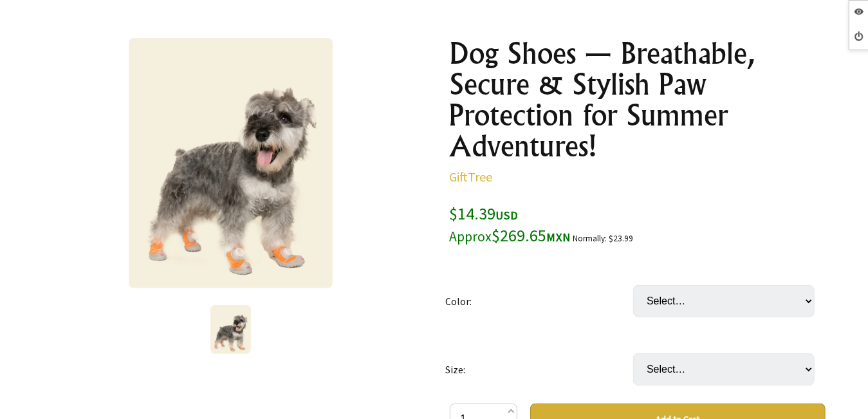 This screenshot has height=419, width=868. Describe the element at coordinates (539, 369) in the screenshot. I see `td: Size:` at that location.